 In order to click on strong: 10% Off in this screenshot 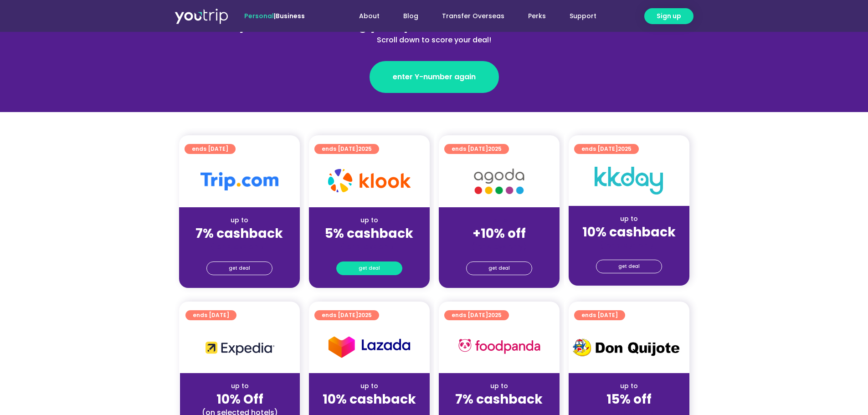, I will do `click(239, 400)`.